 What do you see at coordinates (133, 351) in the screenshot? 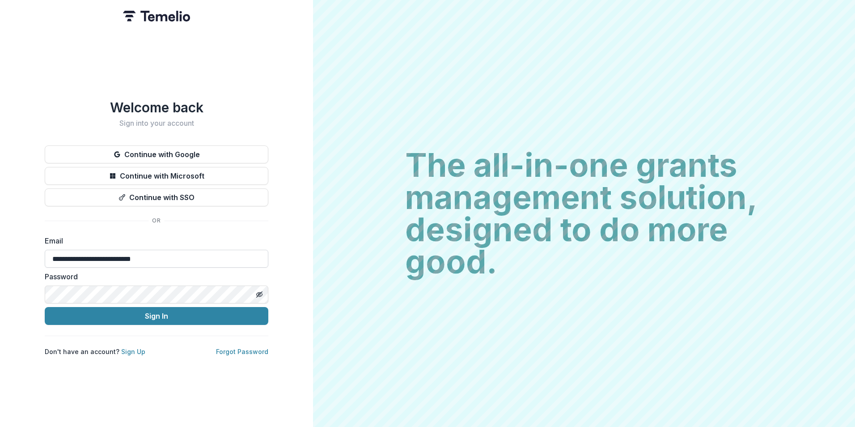
I see `a: Sign Up` at bounding box center [133, 351].